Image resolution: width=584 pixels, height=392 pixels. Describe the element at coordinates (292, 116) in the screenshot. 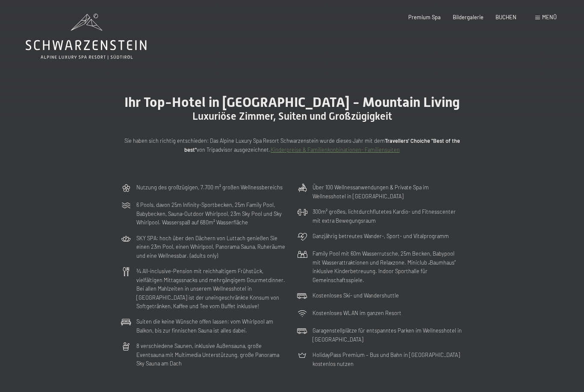

I see `span: Luxuriöse Zimmer, Suiten und Großzügigkeit` at that location.